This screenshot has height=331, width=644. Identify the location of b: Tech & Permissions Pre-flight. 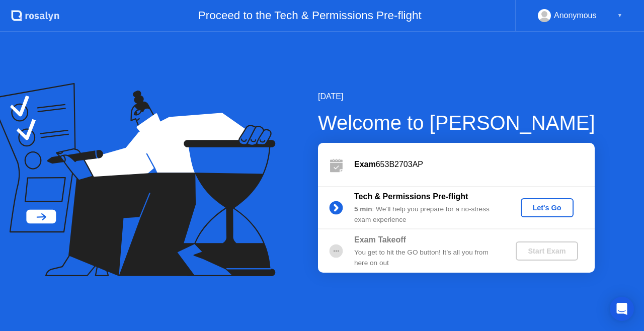
(411, 196).